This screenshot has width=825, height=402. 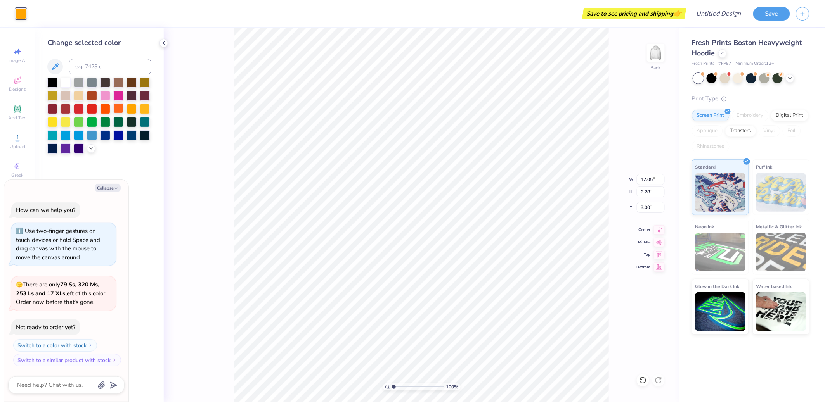 I want to click on button: Switch to a similar product with stock, so click(x=67, y=361).